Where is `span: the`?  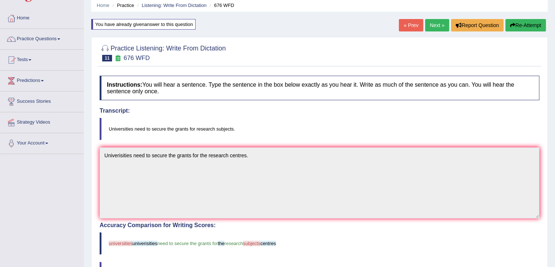 span: the is located at coordinates (221, 243).